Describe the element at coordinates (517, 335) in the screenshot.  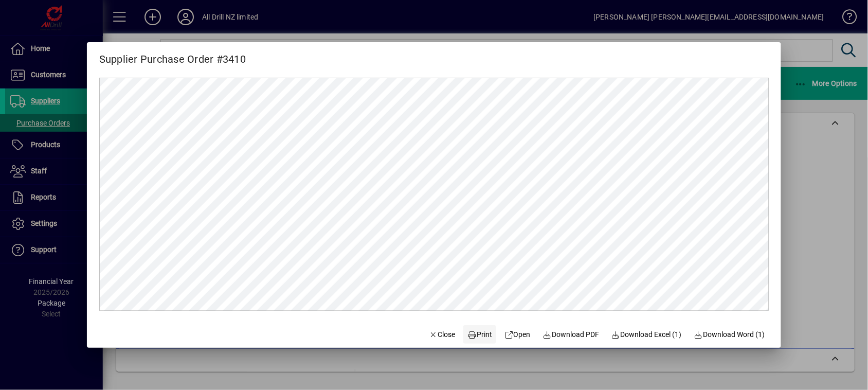
I see `a: Open` at that location.